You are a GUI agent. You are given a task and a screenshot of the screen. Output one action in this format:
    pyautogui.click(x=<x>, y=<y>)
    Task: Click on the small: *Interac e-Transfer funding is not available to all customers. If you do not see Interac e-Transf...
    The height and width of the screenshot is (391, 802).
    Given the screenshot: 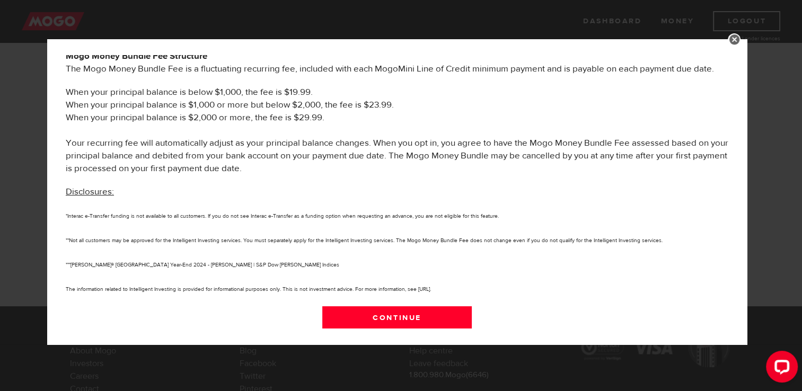 What is the action you would take?
    pyautogui.click(x=282, y=216)
    